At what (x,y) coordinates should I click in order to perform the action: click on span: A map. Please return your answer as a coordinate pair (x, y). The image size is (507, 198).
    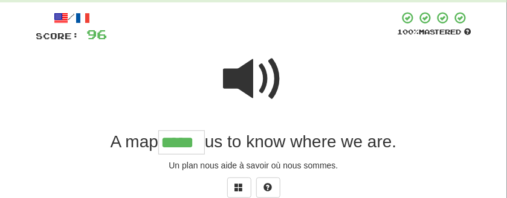
    Looking at the image, I should click on (134, 142).